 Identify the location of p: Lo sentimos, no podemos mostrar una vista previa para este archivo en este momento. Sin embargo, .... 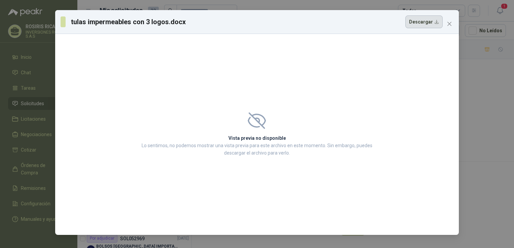
(257, 149).